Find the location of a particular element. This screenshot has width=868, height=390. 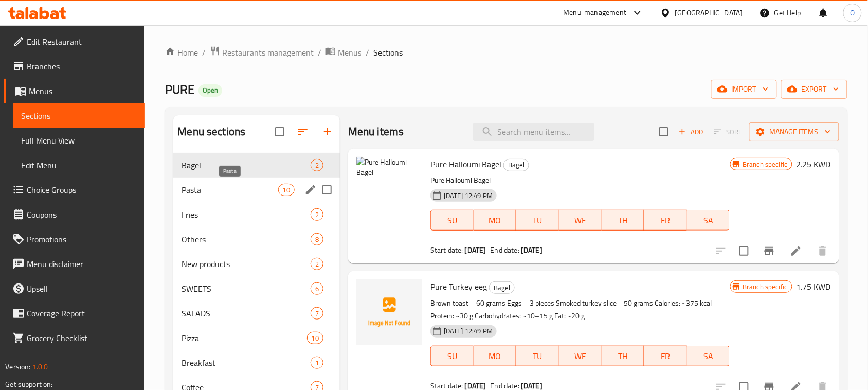

span: New products is located at coordinates (246, 264).